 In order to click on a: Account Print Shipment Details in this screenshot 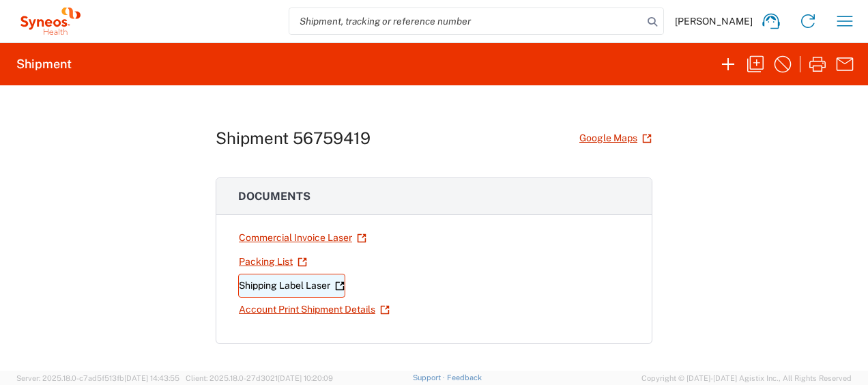, I will do `click(314, 309)`.